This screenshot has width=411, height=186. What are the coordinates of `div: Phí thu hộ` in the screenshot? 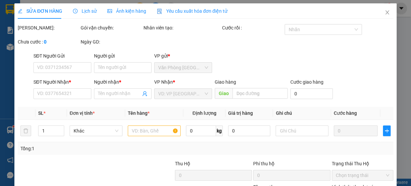 It's located at (291, 165).